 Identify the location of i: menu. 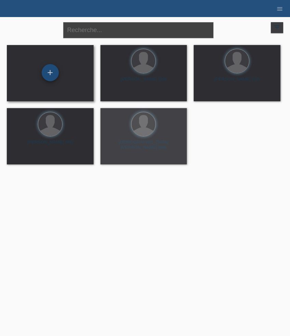
(280, 9).